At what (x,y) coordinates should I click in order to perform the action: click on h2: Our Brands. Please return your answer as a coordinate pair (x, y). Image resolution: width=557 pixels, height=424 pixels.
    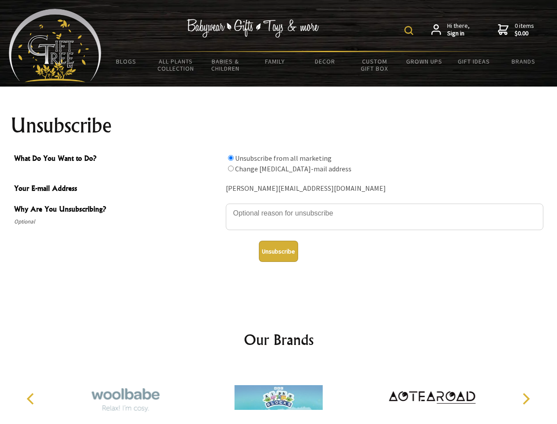
    Looking at the image, I should click on (279, 339).